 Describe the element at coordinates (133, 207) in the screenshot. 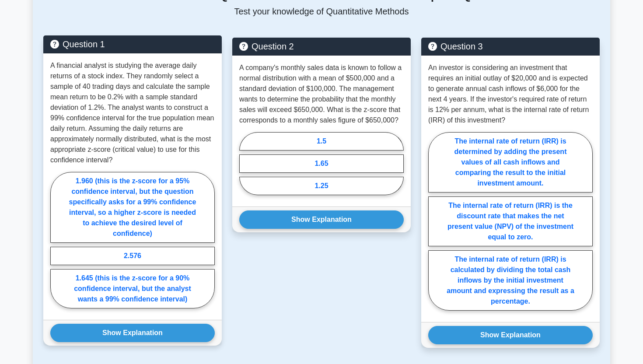

I see `label: 1.960 (this is the z-score for a 95% confidence interval, but the question specifically asks for ...` at that location.